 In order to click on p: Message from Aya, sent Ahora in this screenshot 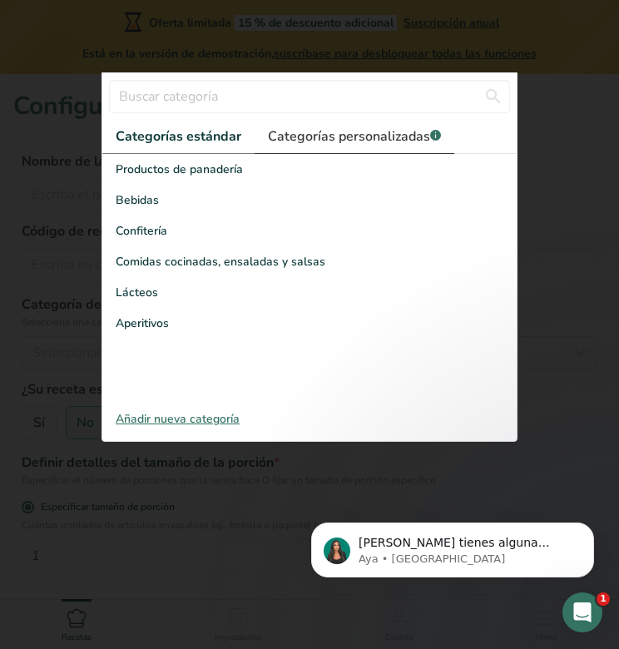, I will do `click(180, 72)`.